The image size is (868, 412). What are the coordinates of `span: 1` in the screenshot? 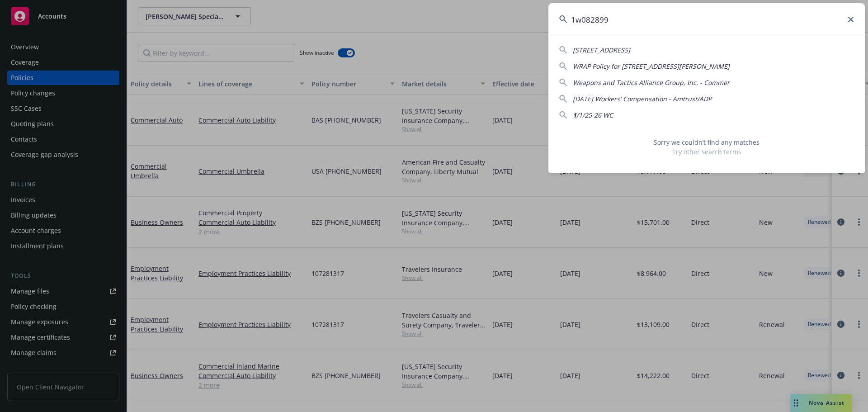 It's located at (575, 115).